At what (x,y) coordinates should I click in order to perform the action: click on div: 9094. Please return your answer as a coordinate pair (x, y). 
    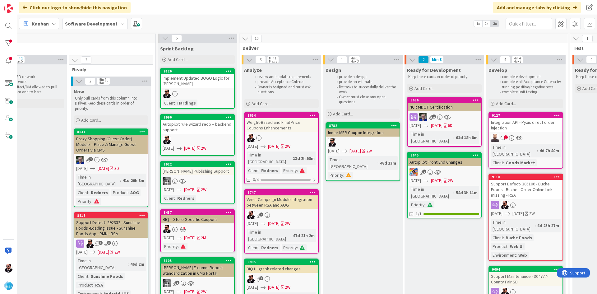
    Looking at the image, I should click on (527, 269).